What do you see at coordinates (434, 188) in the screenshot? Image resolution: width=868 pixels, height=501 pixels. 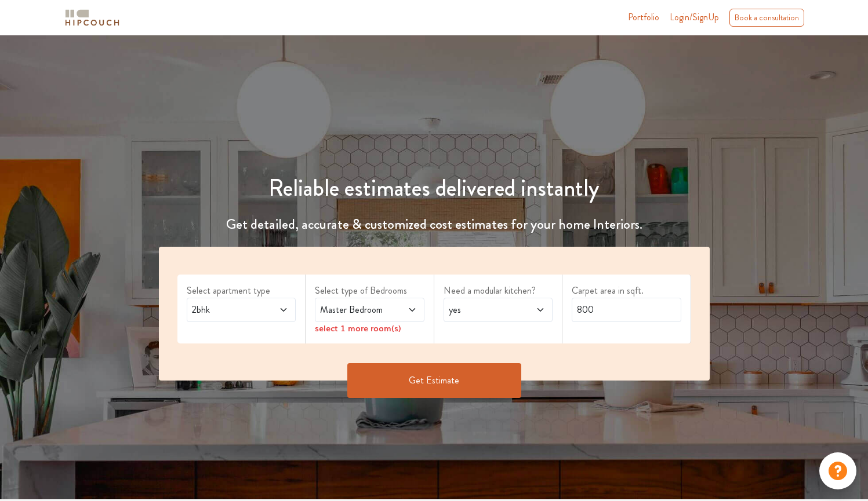 I see `h1: Reliable estimates delivered instantly` at bounding box center [434, 188].